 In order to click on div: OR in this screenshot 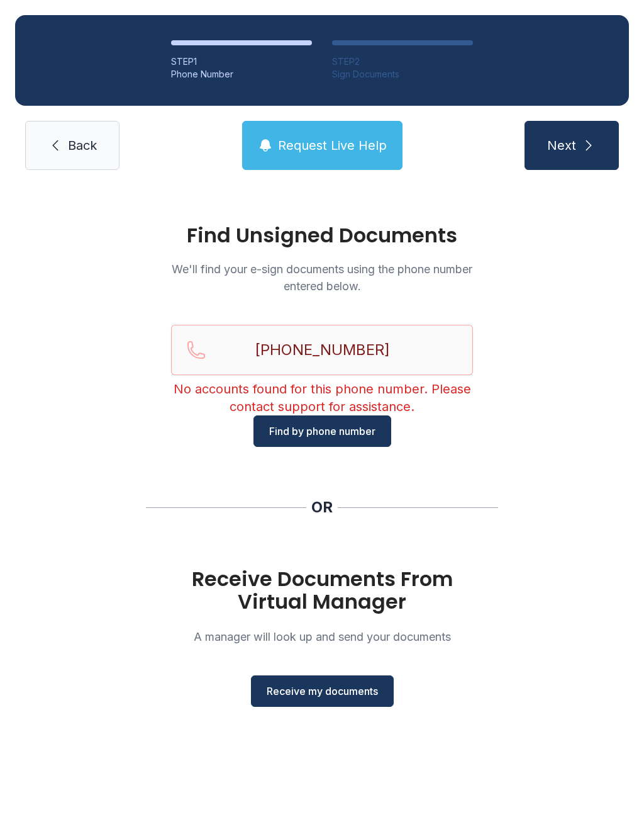, I will do `click(322, 507)`.